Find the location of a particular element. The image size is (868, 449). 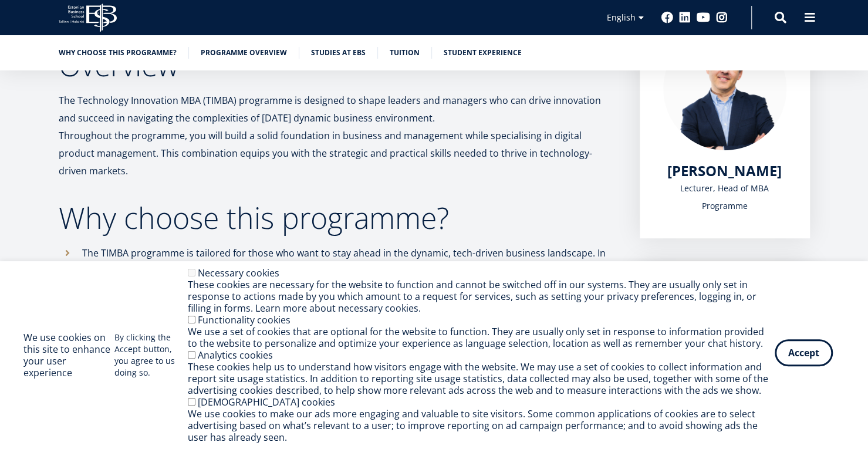

label: Necessary cookies is located at coordinates (238, 273).